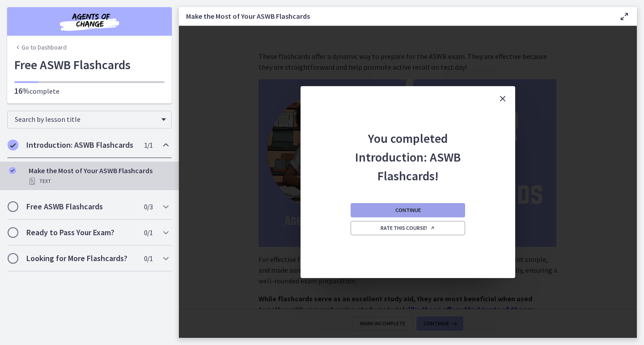 The image size is (644, 345). What do you see at coordinates (81, 258) in the screenshot?
I see `h2: Looking for More Flashcards?` at bounding box center [81, 258].